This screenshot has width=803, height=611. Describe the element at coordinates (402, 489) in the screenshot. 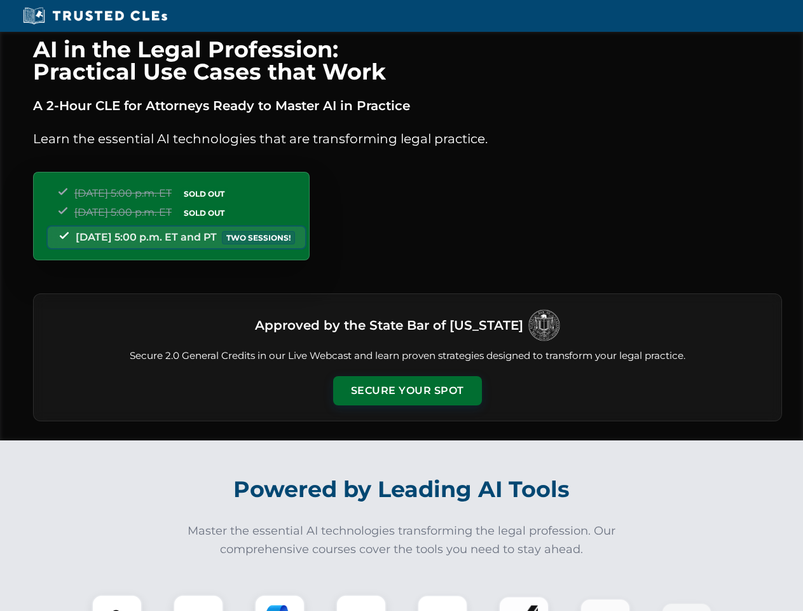

I see `h2: Powered by Leading AI Tools` at that location.